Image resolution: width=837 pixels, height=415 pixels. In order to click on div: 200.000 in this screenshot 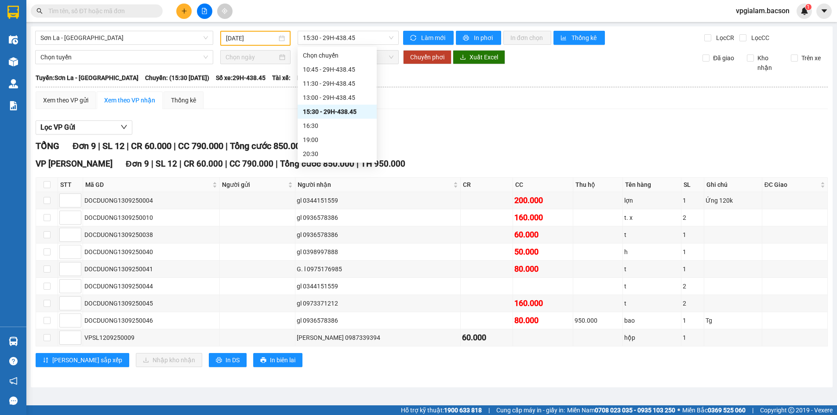, I will do `click(543, 200)`.